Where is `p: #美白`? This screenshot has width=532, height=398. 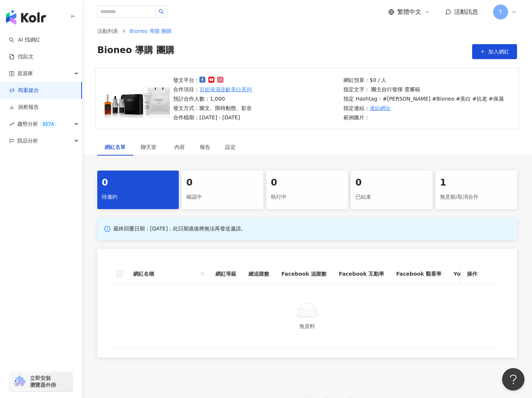
p: #美白 is located at coordinates (463, 99).